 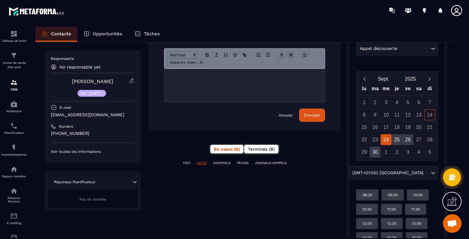 What do you see at coordinates (14, 111) in the screenshot?
I see `p: Webinaire` at bounding box center [14, 111].